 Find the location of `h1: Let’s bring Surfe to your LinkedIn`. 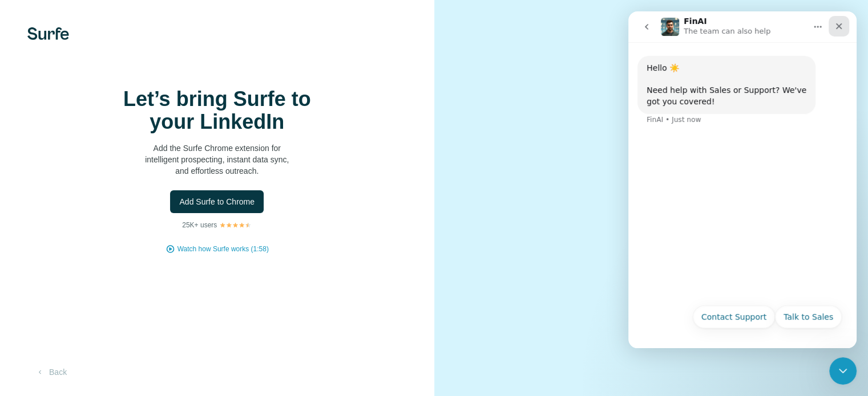

h1: Let’s bring Surfe to your LinkedIn is located at coordinates (217, 111).